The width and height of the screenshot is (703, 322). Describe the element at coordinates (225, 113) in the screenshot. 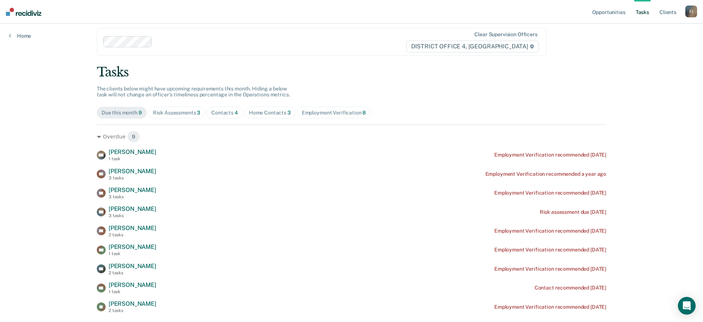

I see `div: Contacts` at that location.